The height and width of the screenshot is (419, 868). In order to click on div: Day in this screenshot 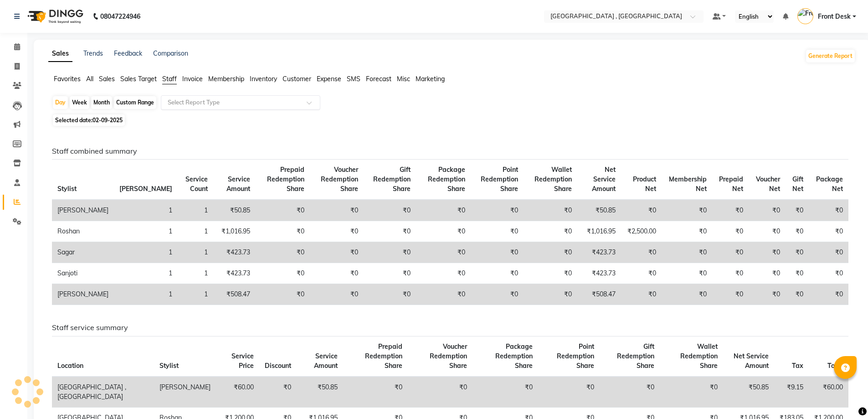, I will do `click(60, 103)`.